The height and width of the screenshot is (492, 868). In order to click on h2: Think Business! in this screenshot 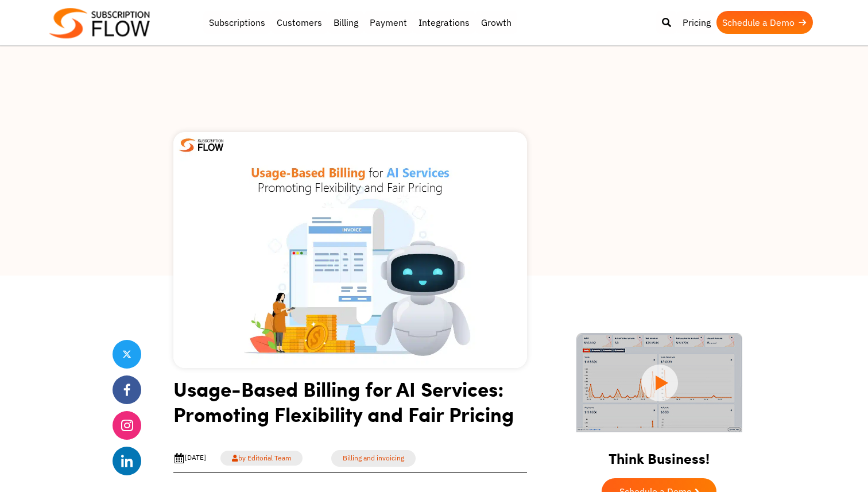, I will do `click(659, 454)`.